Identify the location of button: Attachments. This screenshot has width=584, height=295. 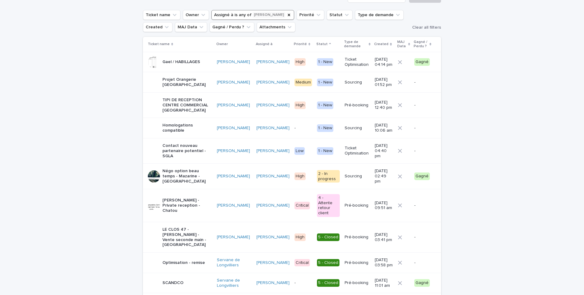
(276, 27).